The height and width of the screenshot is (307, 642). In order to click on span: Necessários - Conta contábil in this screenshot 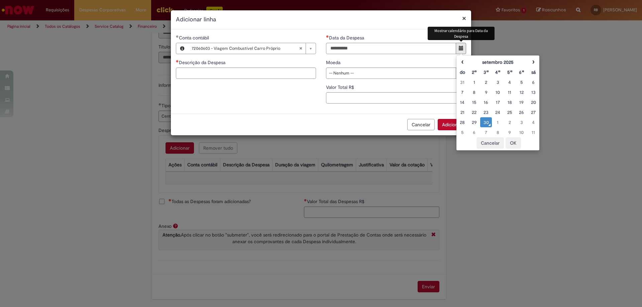, I will do `click(195, 38)`.